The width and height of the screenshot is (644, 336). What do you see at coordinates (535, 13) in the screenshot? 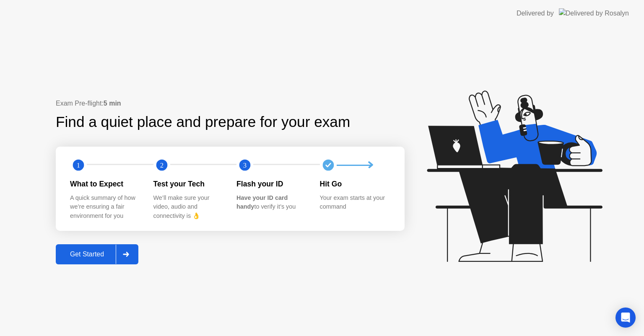
I see `div: Delivered by` at bounding box center [535, 13].